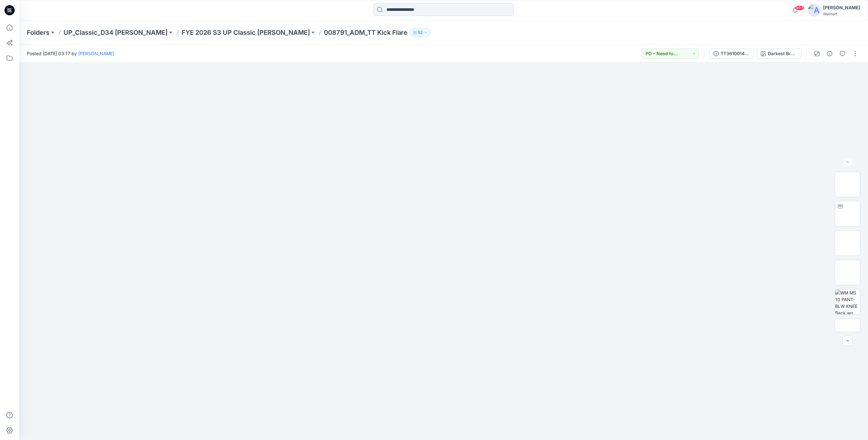 This screenshot has height=440, width=868. I want to click on button: Darkest Brown, so click(779, 54).